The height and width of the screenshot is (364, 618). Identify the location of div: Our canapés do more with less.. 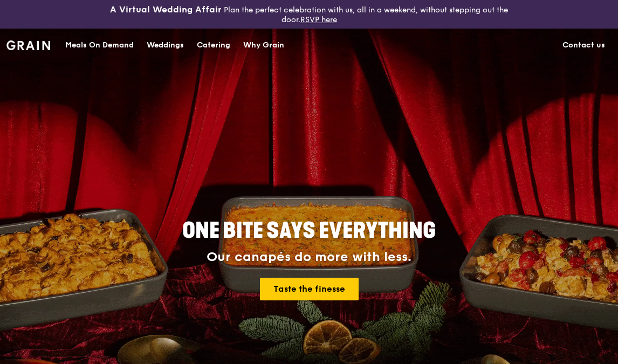
(309, 258).